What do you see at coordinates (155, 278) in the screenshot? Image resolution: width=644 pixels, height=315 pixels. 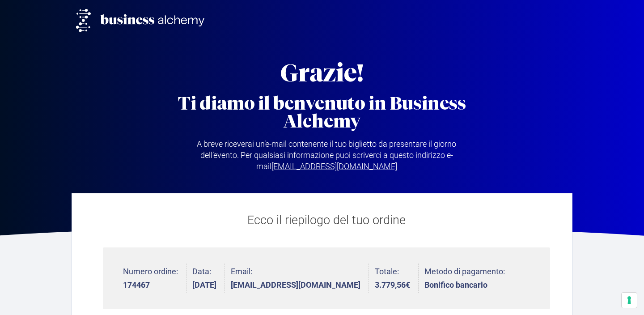 I see `li: Numero ordine:` at bounding box center [155, 278].